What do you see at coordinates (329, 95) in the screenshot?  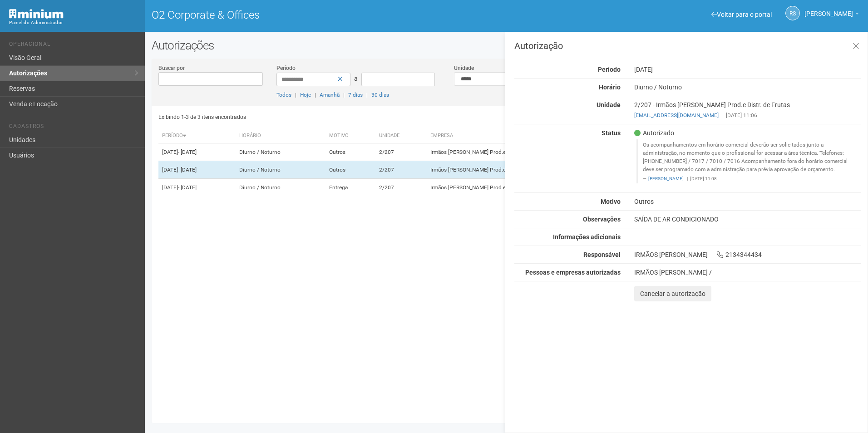 I see `a: Amanhã` at bounding box center [329, 95].